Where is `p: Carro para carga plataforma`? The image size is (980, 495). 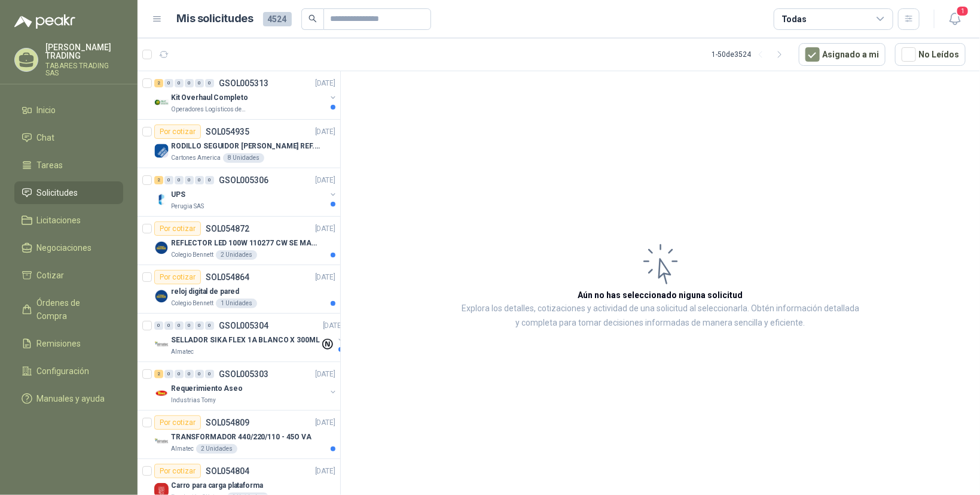
p: Carro para carga plataforma is located at coordinates (217, 485).